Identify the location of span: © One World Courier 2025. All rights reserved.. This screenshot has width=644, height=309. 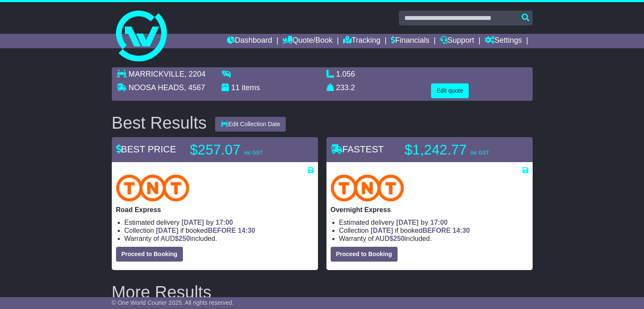
(173, 303).